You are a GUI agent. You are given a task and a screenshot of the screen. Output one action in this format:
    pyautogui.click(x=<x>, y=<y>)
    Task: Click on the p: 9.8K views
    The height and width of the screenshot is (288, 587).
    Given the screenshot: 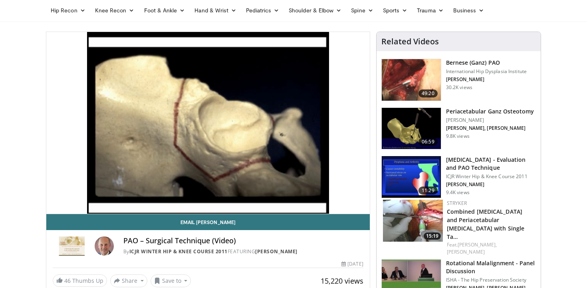 What is the action you would take?
    pyautogui.click(x=457, y=136)
    